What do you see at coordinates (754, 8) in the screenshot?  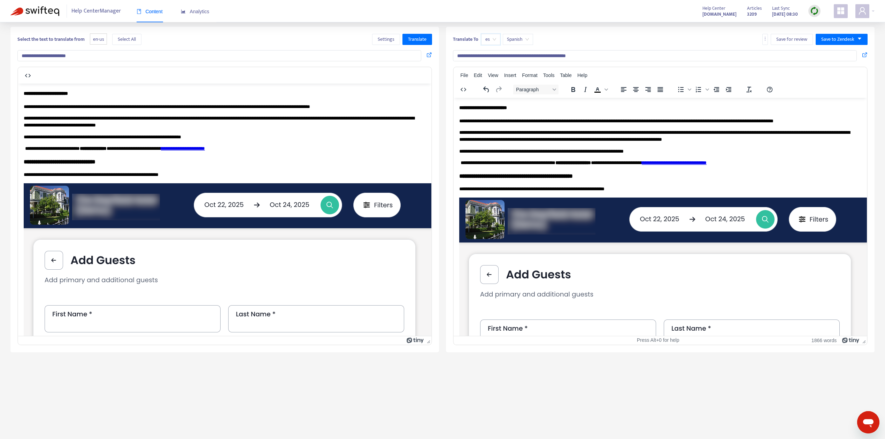 I see `span: Articles` at bounding box center [754, 8].